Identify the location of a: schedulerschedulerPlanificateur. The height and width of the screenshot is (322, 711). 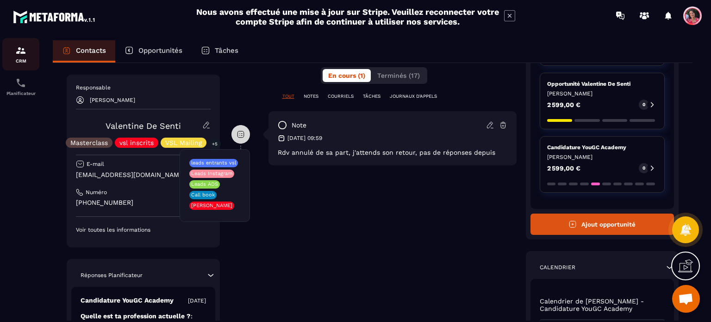
(21, 87).